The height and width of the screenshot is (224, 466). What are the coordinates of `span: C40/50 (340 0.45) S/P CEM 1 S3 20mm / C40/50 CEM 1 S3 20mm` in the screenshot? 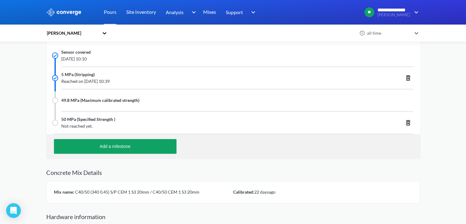 It's located at (137, 192).